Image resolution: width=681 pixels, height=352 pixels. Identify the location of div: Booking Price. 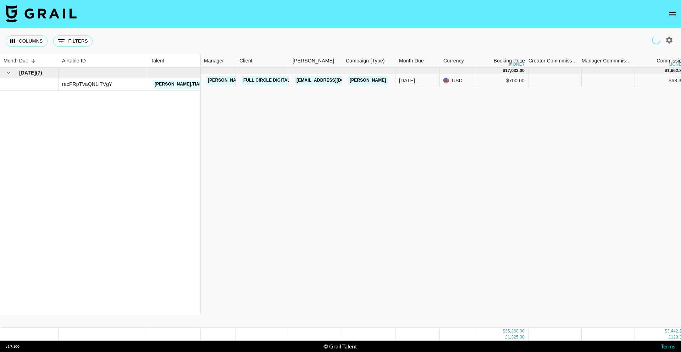
(510, 61).